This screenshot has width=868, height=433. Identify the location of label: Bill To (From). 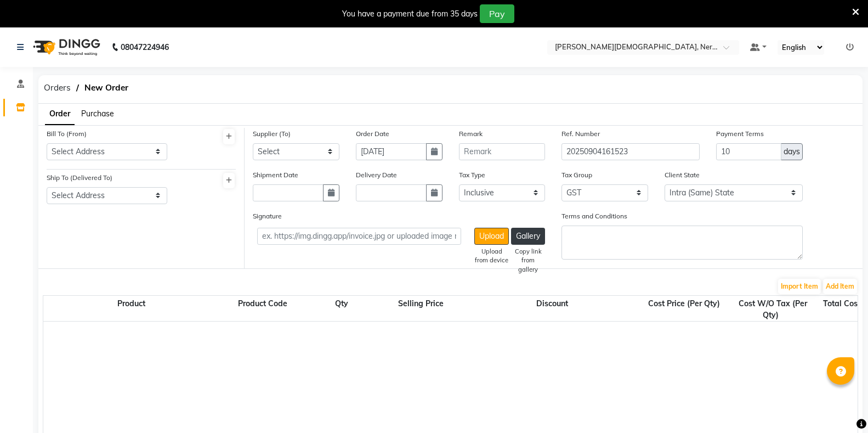
(67, 134).